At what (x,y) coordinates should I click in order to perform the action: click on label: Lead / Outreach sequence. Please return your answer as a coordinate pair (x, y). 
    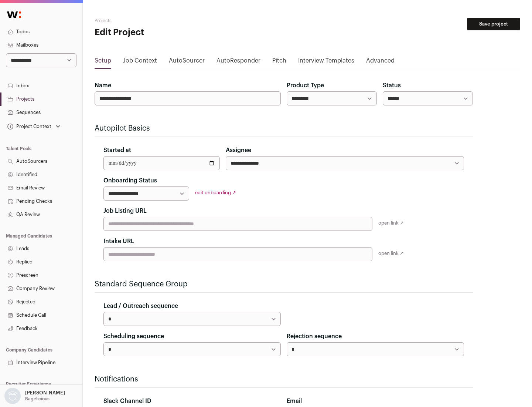
    Looking at the image, I should click on (141, 306).